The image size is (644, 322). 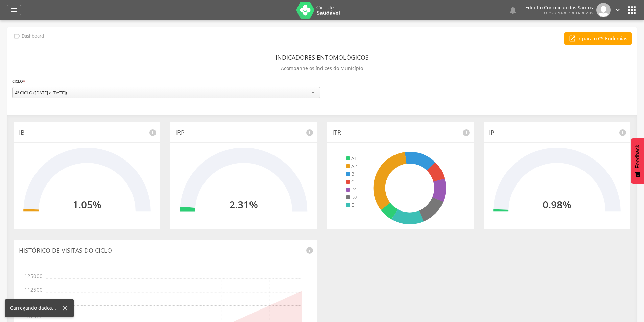 I want to click on p: Acompanhe os índices do Município, so click(x=322, y=68).